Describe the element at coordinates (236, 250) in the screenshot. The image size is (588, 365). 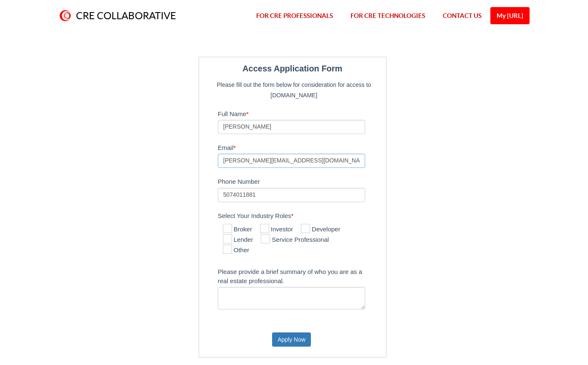
I see `label: Other` at that location.